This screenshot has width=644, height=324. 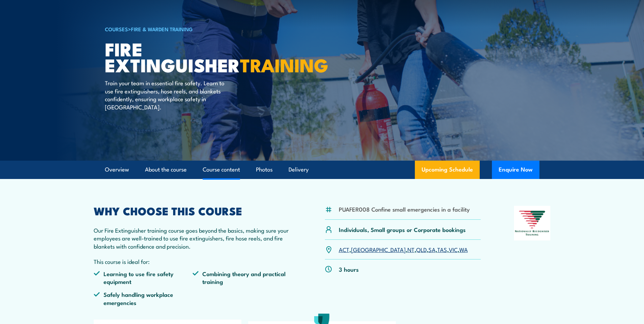 I want to click on a: WA, so click(x=463, y=250).